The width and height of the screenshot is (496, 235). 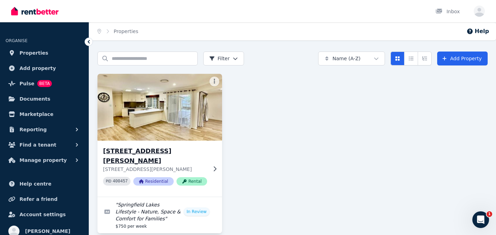 I want to click on span: Refer a friend, so click(x=38, y=199).